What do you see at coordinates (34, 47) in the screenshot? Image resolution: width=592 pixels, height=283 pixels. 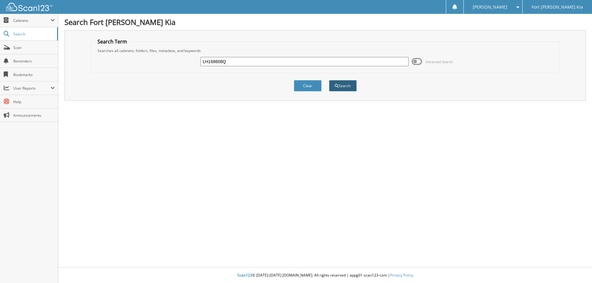 I see `span: Scan` at bounding box center [34, 47].